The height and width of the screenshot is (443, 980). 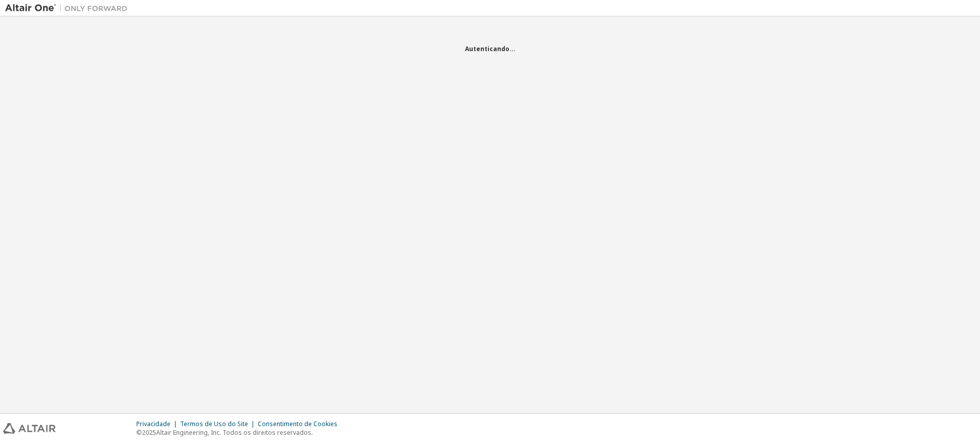 I want to click on font: 2025, so click(x=149, y=432).